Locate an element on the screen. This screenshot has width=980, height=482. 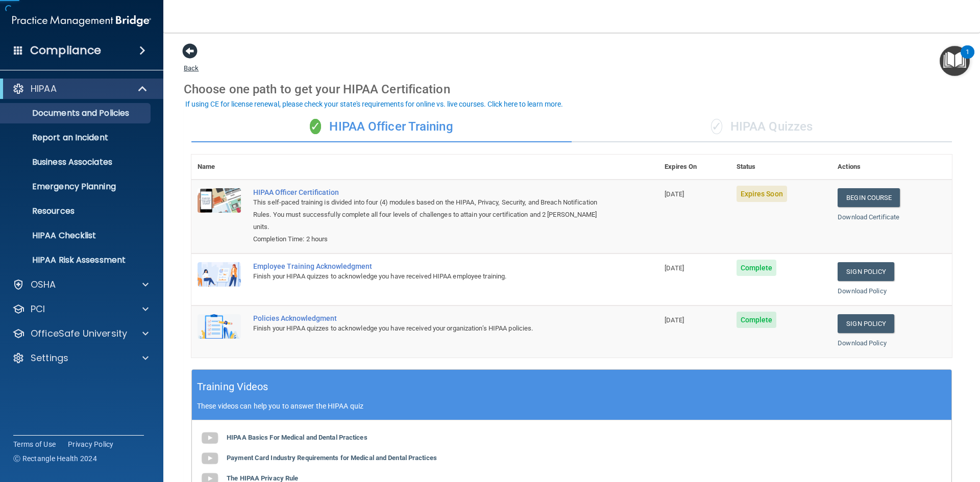
div: HIPAA Officer Training is located at coordinates (381, 127).